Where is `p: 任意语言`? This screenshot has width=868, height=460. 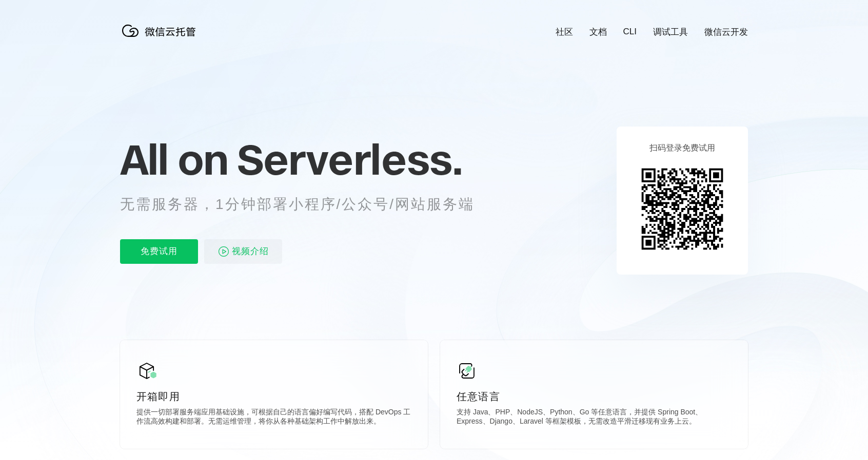 p: 任意语言 is located at coordinates (594, 397).